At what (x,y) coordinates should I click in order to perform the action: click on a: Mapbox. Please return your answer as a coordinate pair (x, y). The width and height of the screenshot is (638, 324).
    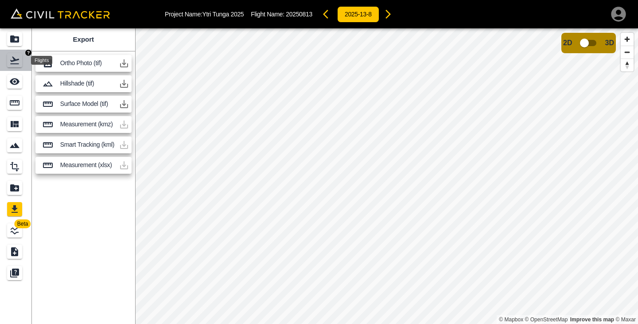
    Looking at the image, I should click on (511, 319).